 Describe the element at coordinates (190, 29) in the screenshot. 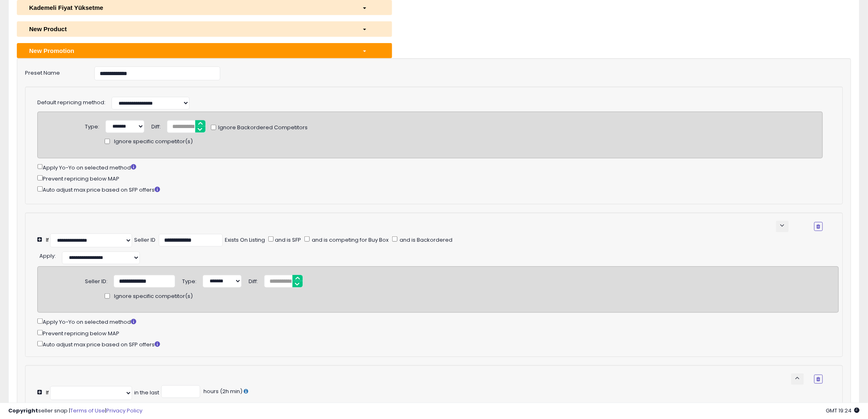

I see `div: New Product` at that location.